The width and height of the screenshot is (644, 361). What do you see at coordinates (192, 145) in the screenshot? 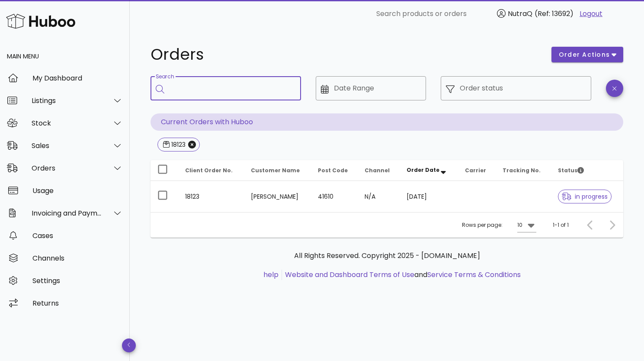
I see `button: Close` at bounding box center [192, 145].